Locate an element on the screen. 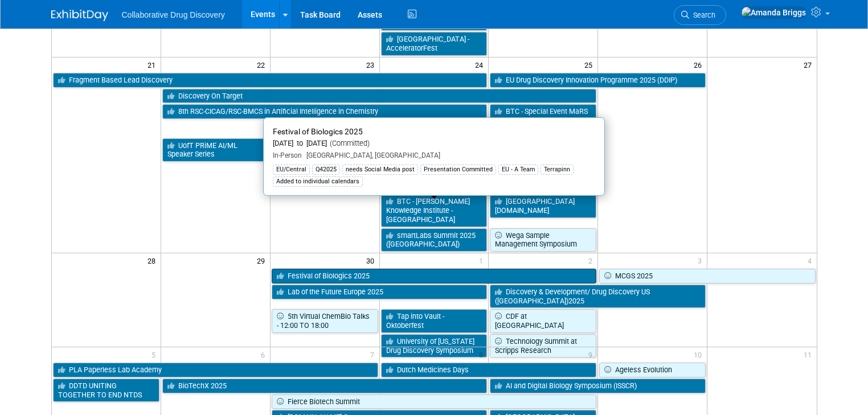 The image size is (868, 415). span: 8 is located at coordinates (483, 354).